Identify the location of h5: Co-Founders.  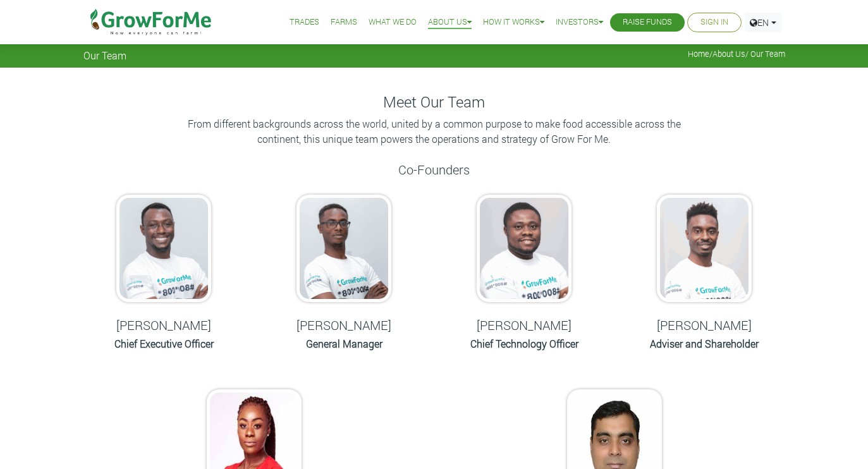
(435, 169).